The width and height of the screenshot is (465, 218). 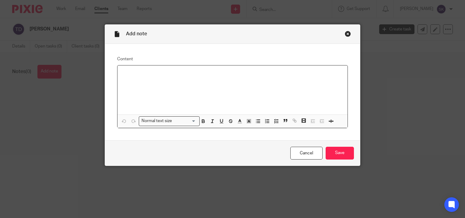 What do you see at coordinates (169, 121) in the screenshot?
I see `div: Search for option` at bounding box center [169, 121].